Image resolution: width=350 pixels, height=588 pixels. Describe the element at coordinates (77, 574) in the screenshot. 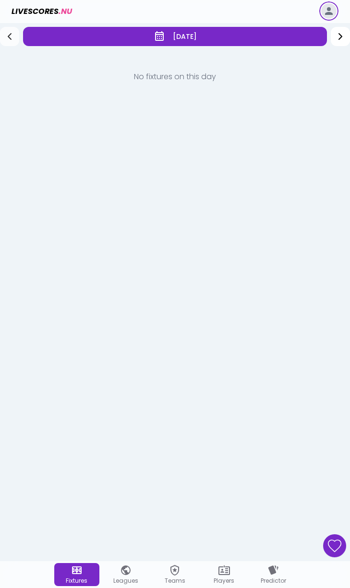

I see `div: Fixtures` at that location.